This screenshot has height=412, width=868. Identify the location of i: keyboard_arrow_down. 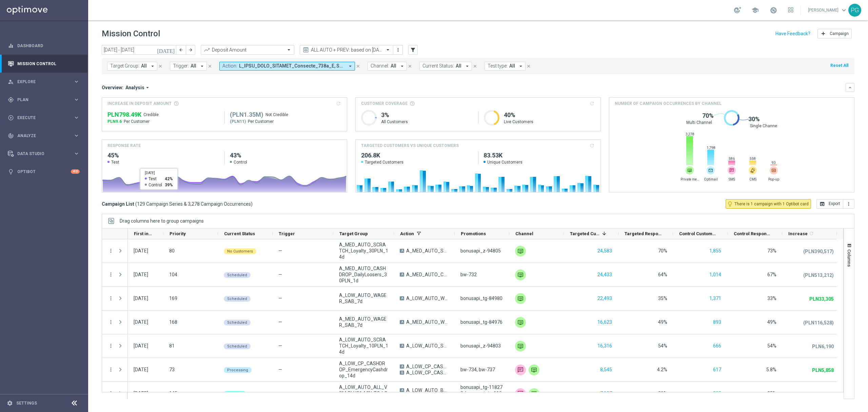
(850, 88).